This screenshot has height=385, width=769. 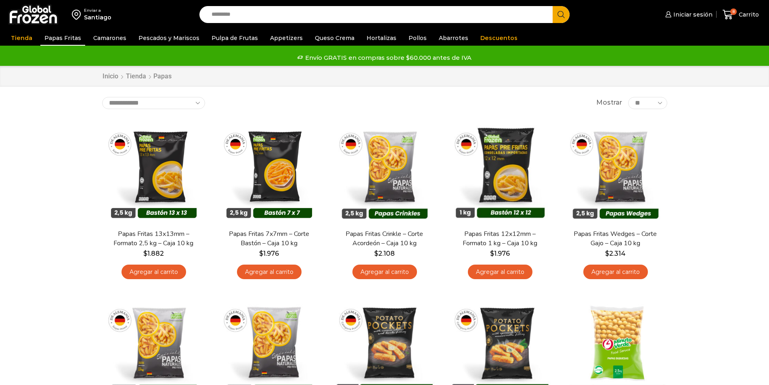 I want to click on a: Agregar al carrito: “Papas Fritas Crinkle - Corte Acordeón - Caja 10 kg”, so click(x=385, y=272).